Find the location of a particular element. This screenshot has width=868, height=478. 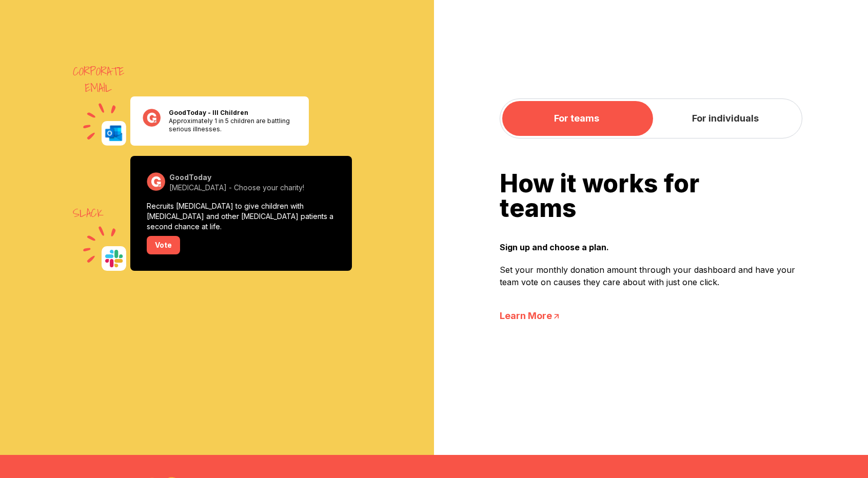

span: Slack is located at coordinates (88, 213).